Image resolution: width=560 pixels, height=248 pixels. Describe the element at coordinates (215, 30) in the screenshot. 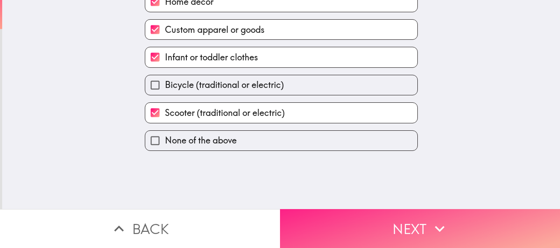

I see `span: Custom apparel or goods` at that location.